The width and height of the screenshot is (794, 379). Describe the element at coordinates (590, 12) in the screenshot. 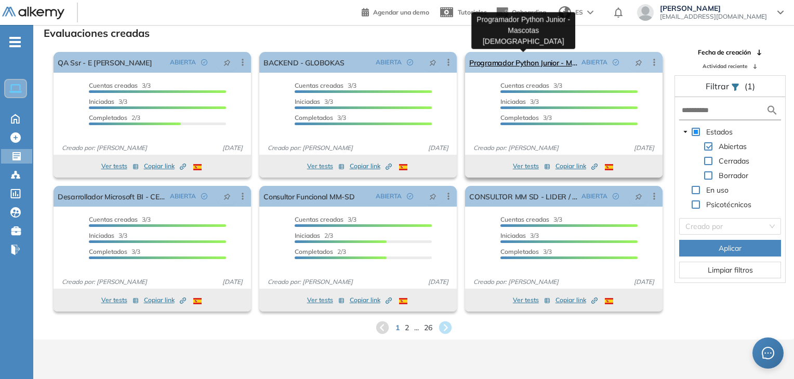

I see `img: arrow` at that location.